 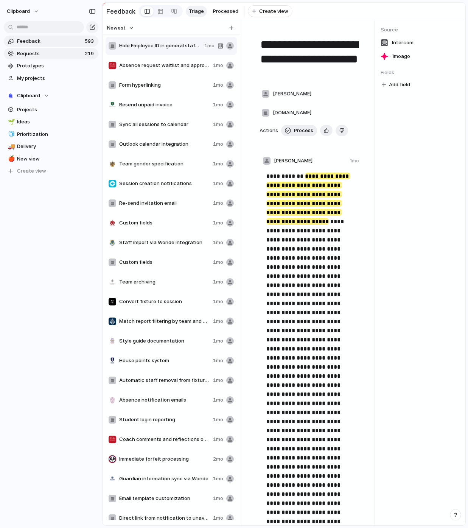 What do you see at coordinates (28, 96) in the screenshot?
I see `span: Clipboard` at bounding box center [28, 96].